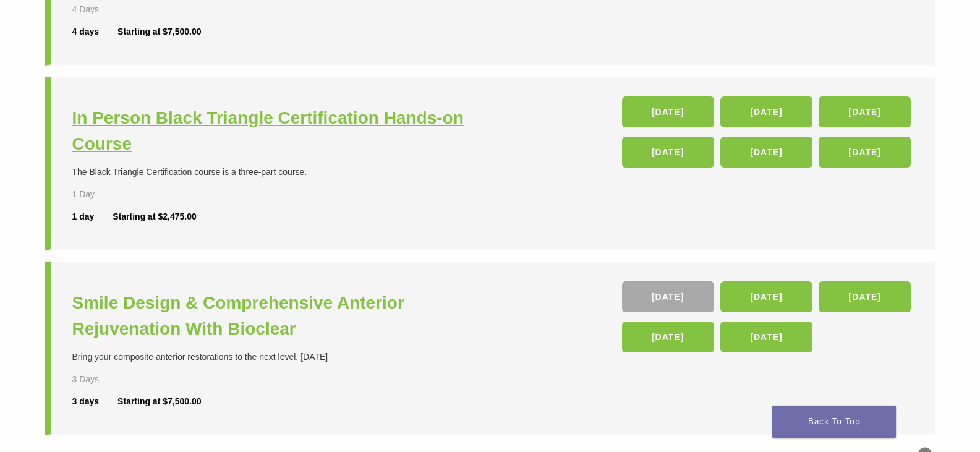  What do you see at coordinates (154, 217) in the screenshot?
I see `div: Starting at $2,475.00` at bounding box center [154, 217].